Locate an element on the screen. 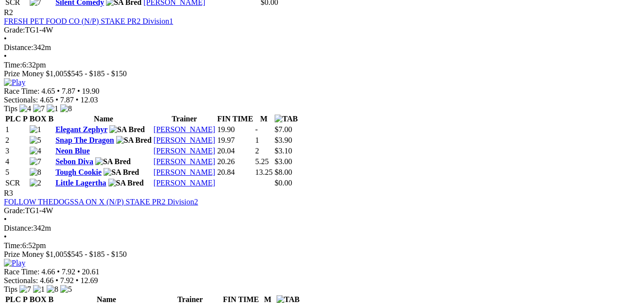 The width and height of the screenshot is (644, 303). span: 12.03 is located at coordinates (89, 100).